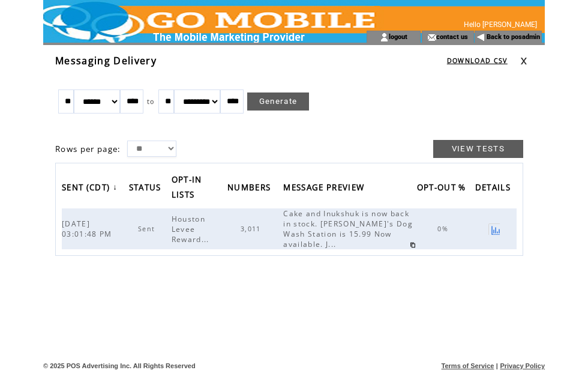  I want to click on a: logout, so click(398, 36).